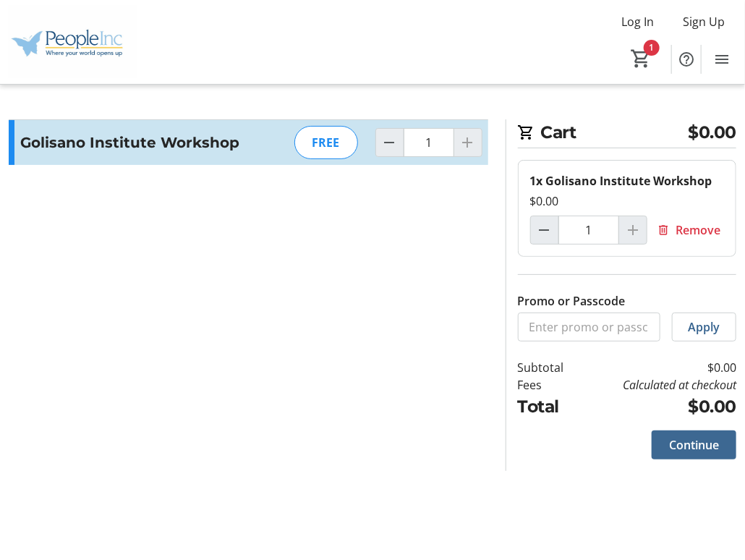 Image resolution: width=745 pixels, height=560 pixels. What do you see at coordinates (550, 368) in the screenshot?
I see `td: Subtotal` at bounding box center [550, 368].